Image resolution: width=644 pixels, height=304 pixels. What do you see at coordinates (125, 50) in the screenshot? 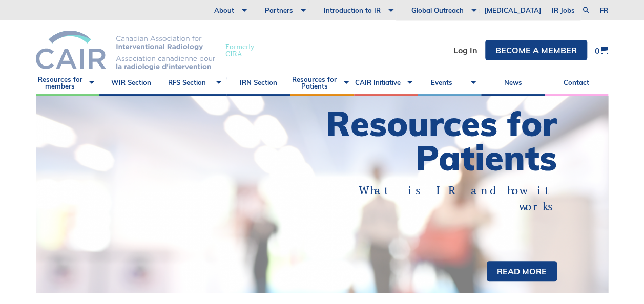
I see `img: CIRA` at bounding box center [125, 50].